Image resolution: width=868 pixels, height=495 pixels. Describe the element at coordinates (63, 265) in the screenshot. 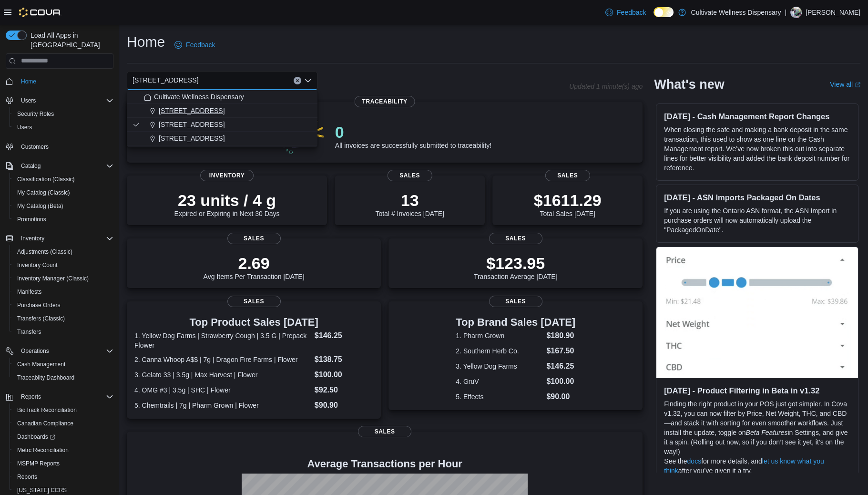

I see `button: Inventory Count` at that location.